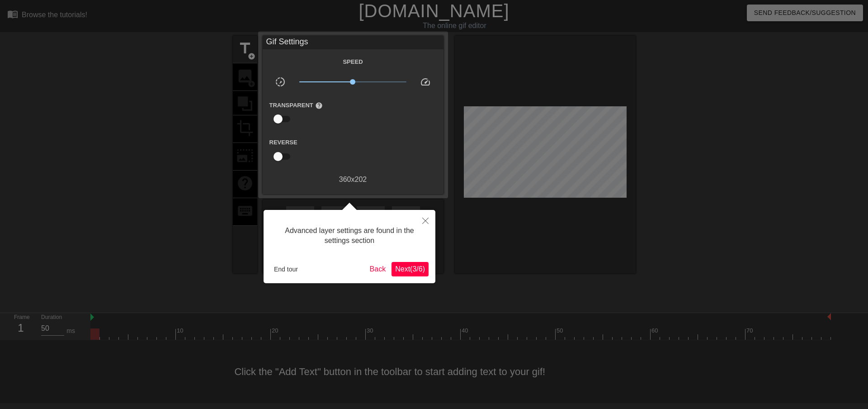 The height and width of the screenshot is (409, 868). Describe the element at coordinates (378, 269) in the screenshot. I see `button: Back` at that location.